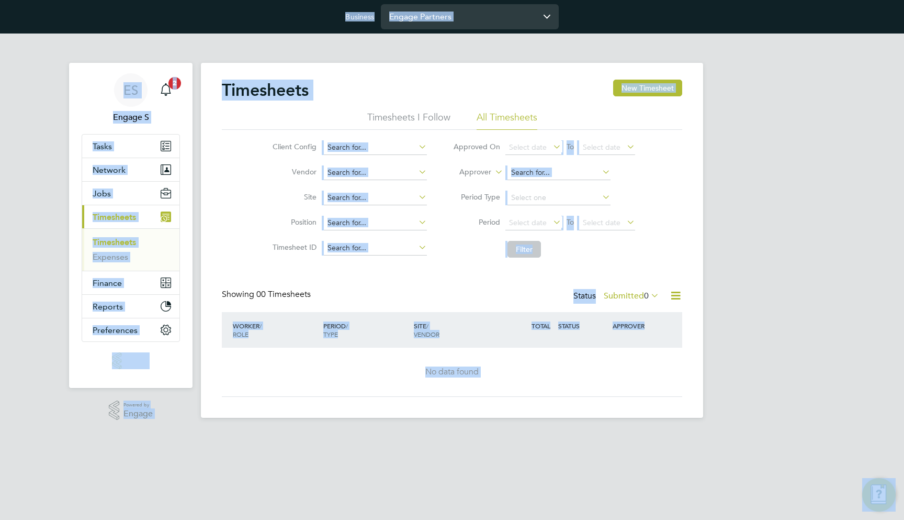 The height and width of the screenshot is (520, 904). Describe the element at coordinates (107, 283) in the screenshot. I see `span: Finance` at that location.